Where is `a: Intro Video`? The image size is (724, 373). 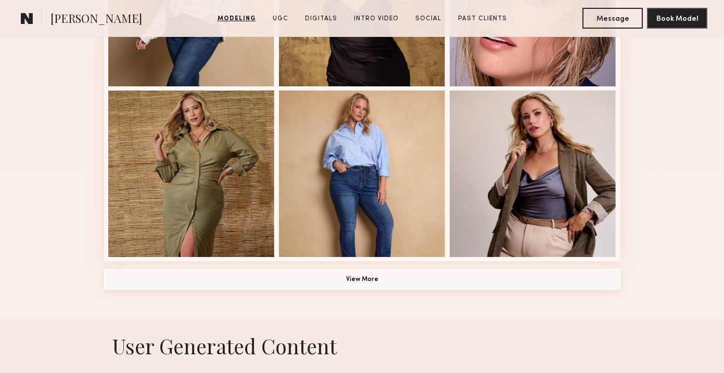
a: Intro Video is located at coordinates (376, 19).